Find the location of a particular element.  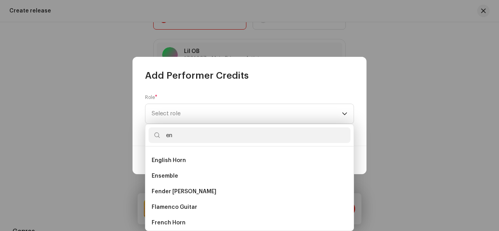

li: English Horn is located at coordinates (249, 161).